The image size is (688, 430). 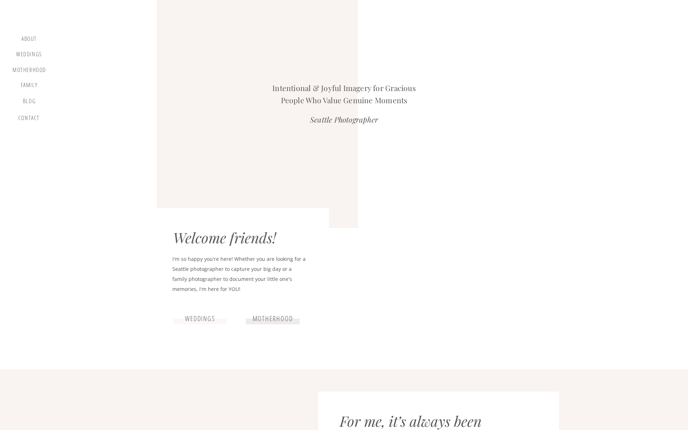 I want to click on div: Weddings, so click(x=29, y=55).